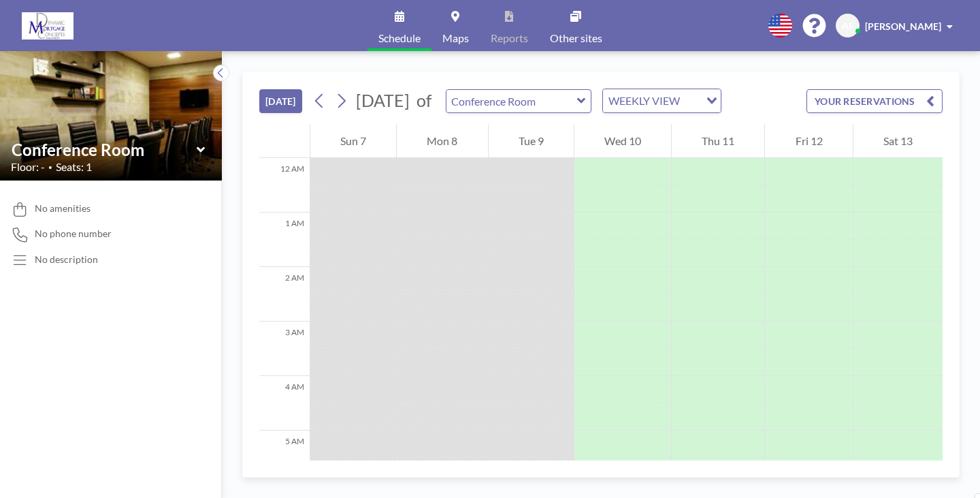 The image size is (980, 498). I want to click on div: Sat 13, so click(898, 141).